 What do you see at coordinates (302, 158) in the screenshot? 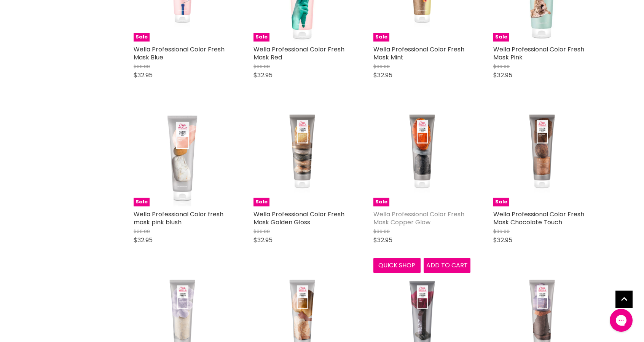
I see `img: Wella Professional Color Fresh Mask Golden Gloss` at bounding box center [302, 158].